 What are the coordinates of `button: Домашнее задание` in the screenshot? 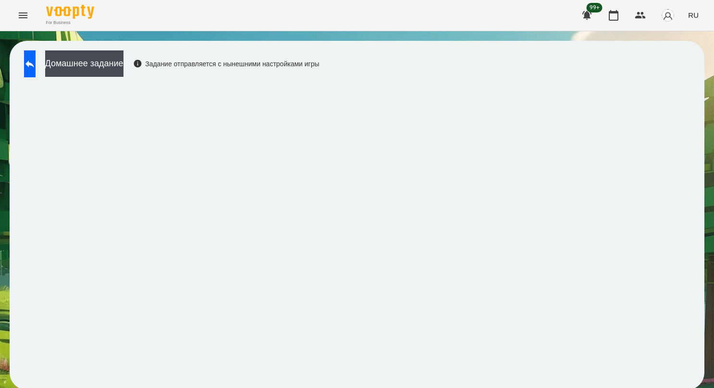 It's located at (84, 63).